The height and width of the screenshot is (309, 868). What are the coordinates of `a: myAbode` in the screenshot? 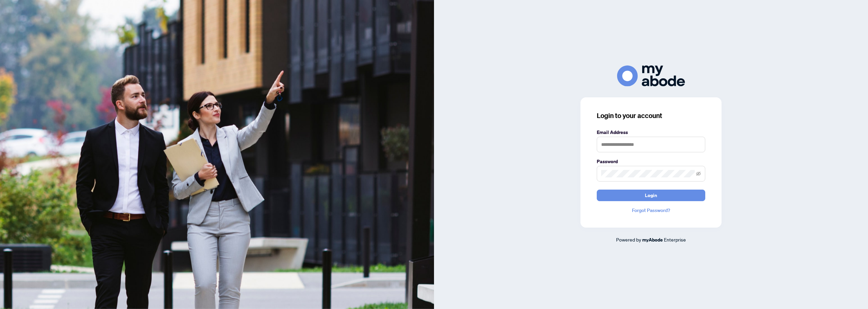 It's located at (652, 240).